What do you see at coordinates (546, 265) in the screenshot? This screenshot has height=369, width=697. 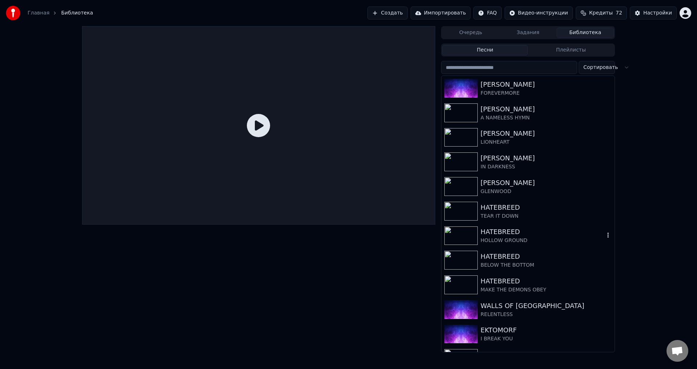 I see `div: BELOW THE BOTTOM` at bounding box center [546, 265].